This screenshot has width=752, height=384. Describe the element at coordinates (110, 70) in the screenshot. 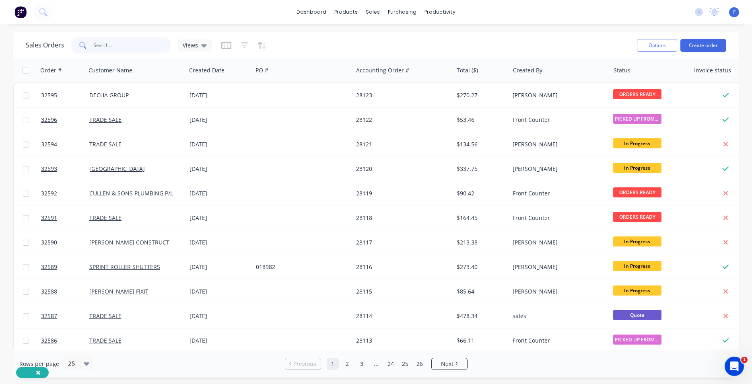

I see `div: Customer Name` at that location.